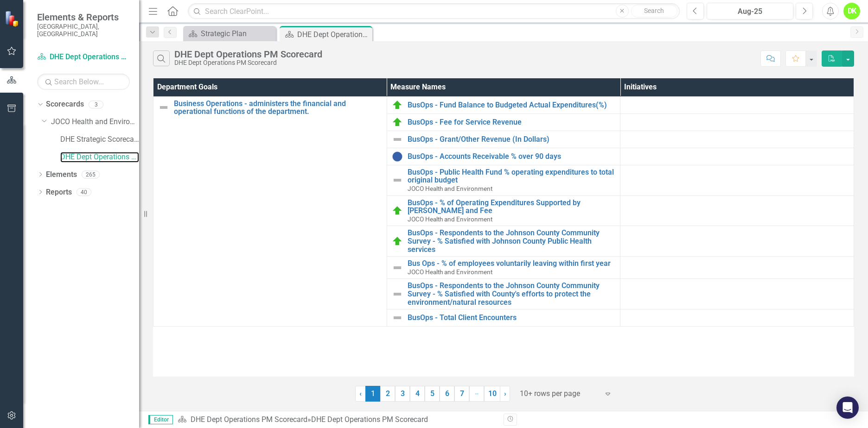 The height and width of the screenshot is (428, 868). Describe the element at coordinates (511, 105) in the screenshot. I see `a: BusOps - Fund Balance to Budgeted Actual Expenditures(%)` at that location.